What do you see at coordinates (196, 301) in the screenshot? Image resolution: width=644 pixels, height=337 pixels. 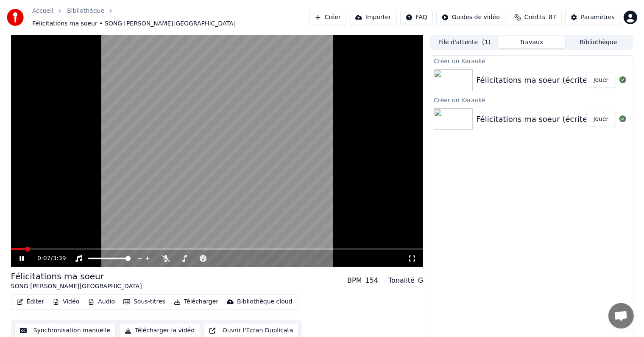 I see `button: Télécharger` at bounding box center [196, 301].